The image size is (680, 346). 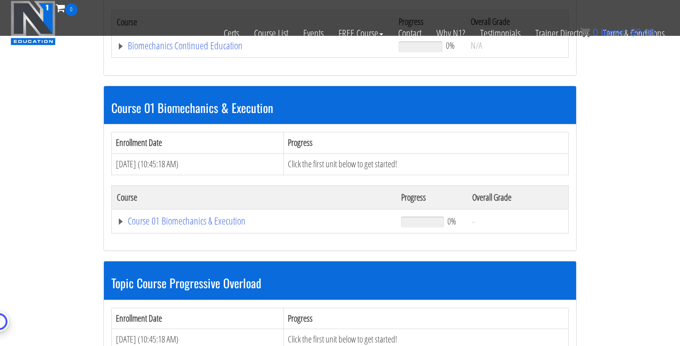 What do you see at coordinates (340, 107) in the screenshot?
I see `h3: Course 01 Biomechanics & Execution` at bounding box center [340, 107].